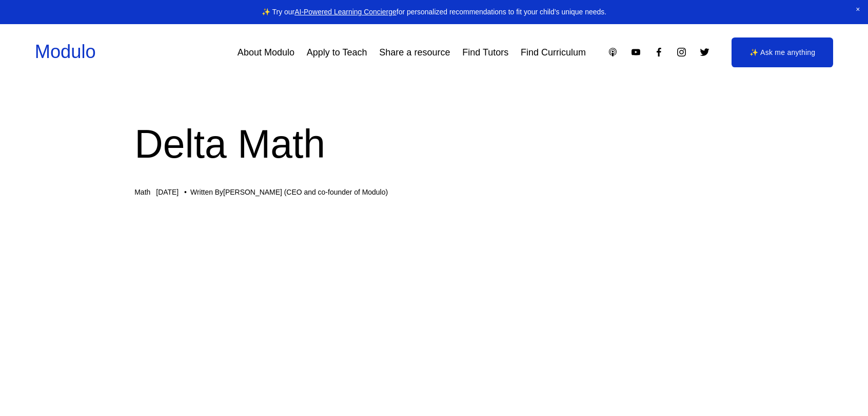  I want to click on h1: Delta Math, so click(434, 144).